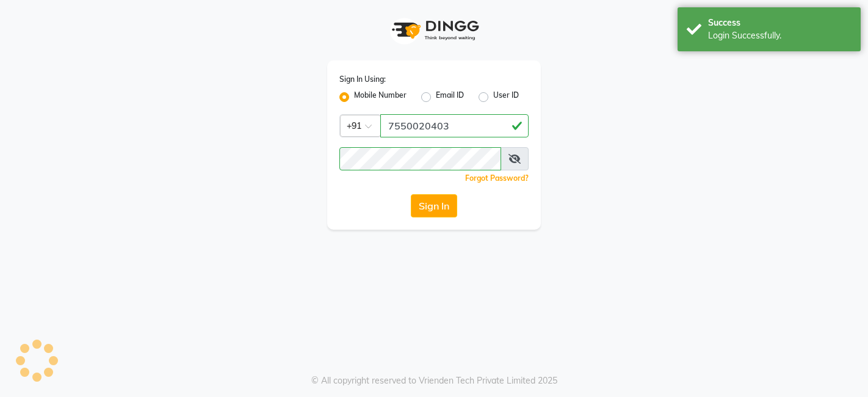 The width and height of the screenshot is (868, 397). I want to click on label: Sign In Using:, so click(363, 79).